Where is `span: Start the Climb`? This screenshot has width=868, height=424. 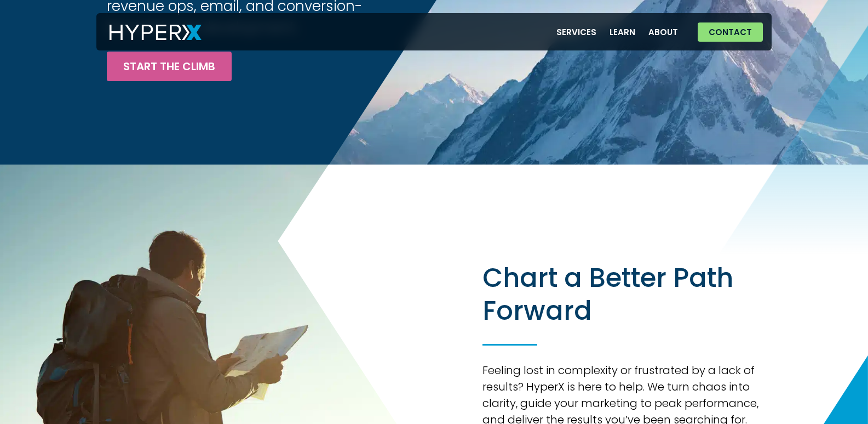 span: Start the Climb is located at coordinates (169, 67).